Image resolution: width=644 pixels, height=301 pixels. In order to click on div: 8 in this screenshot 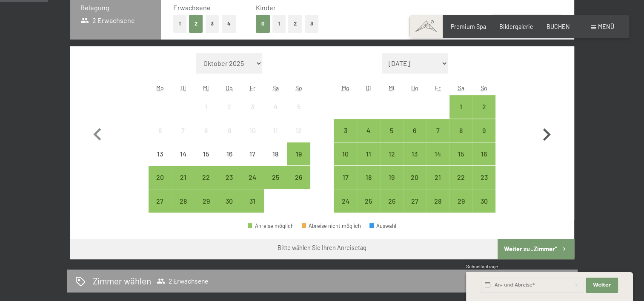, I will do `click(206, 138)`.